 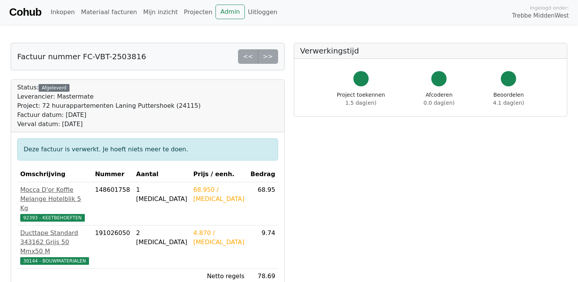 What do you see at coordinates (361, 99) in the screenshot?
I see `div: Project toekennen` at bounding box center [361, 99].